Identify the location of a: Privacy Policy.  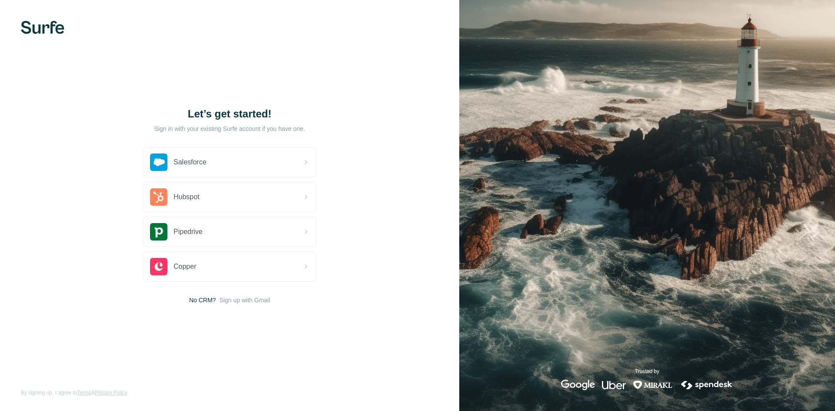
(111, 393).